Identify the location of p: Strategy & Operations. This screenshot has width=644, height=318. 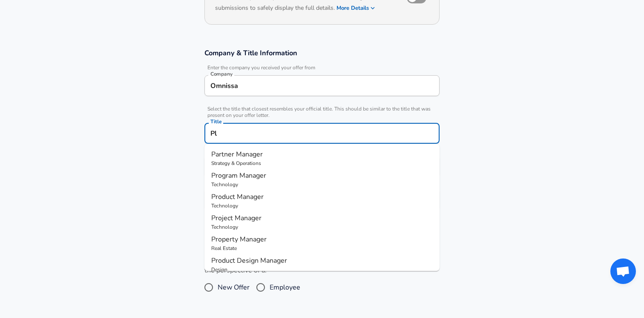
(322, 163).